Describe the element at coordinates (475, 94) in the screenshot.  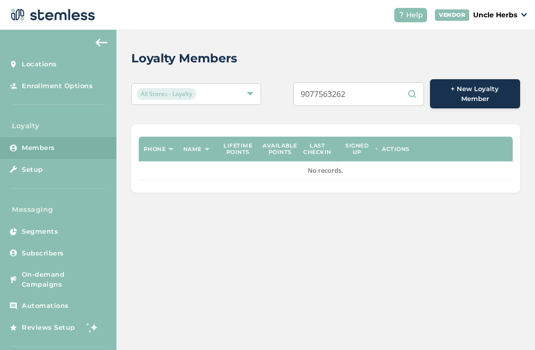
I see `button: + New Loyalty Member` at that location.